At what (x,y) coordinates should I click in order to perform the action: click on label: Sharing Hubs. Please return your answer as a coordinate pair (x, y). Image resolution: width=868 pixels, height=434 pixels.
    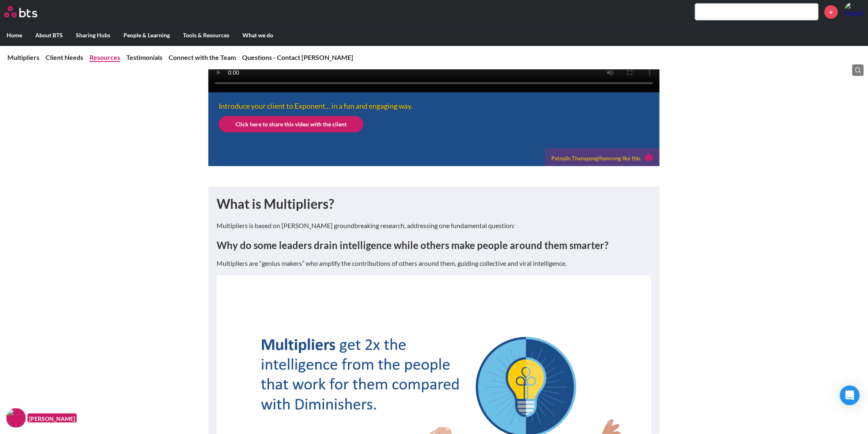
    Looking at the image, I should click on (93, 35).